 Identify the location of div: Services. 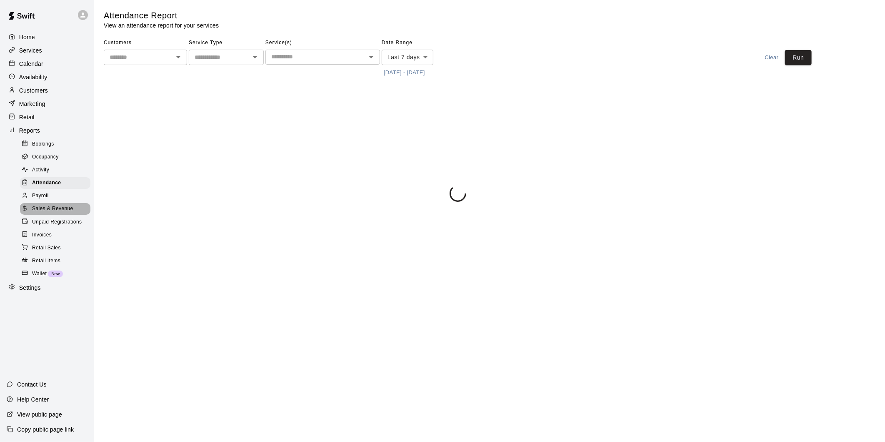
(47, 50).